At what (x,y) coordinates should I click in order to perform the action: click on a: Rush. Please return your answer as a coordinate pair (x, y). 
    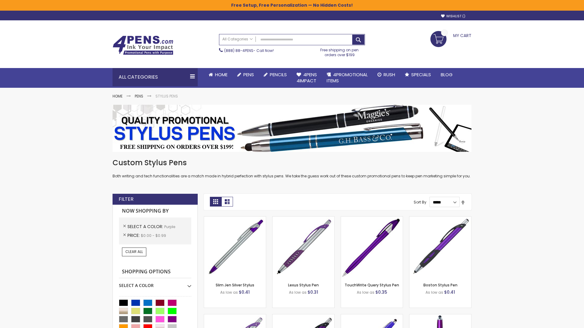
    Looking at the image, I should click on (386, 75).